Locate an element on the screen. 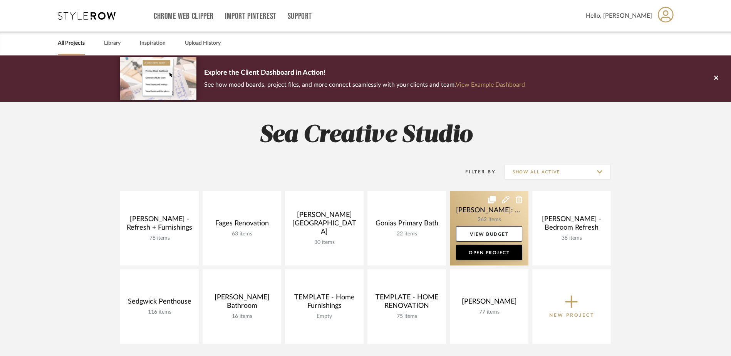 Image resolution: width=731 pixels, height=356 pixels. div: 30 items is located at coordinates (324, 242).